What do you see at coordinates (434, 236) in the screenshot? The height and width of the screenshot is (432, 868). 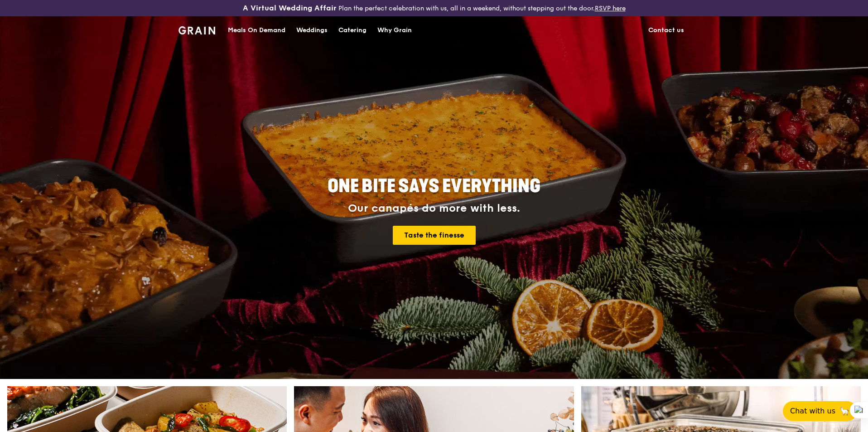 I see `a: Taste the finesse` at bounding box center [434, 236].